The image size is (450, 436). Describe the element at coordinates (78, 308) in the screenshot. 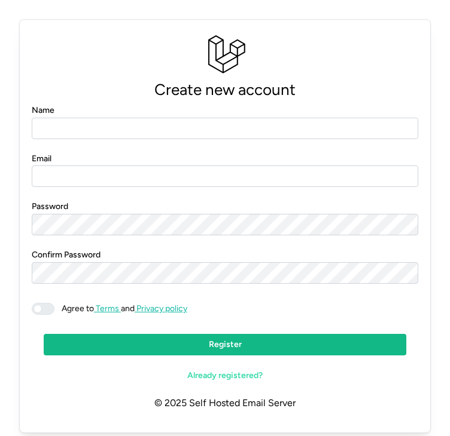

I see `span: Agree to` at that location.